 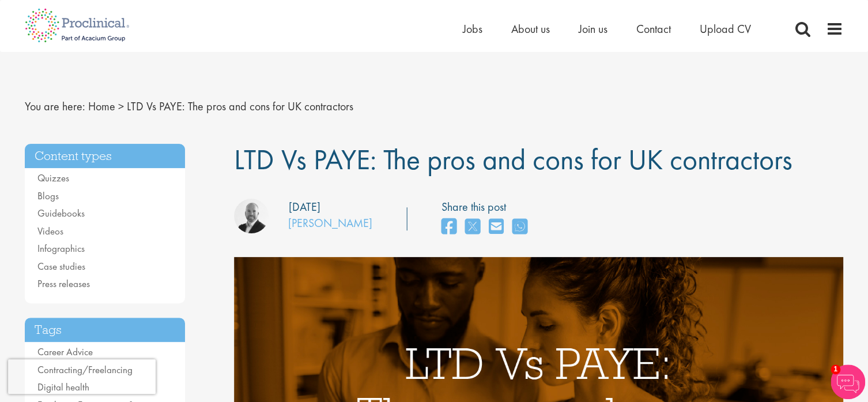 I want to click on span: Upload CV, so click(x=725, y=29).